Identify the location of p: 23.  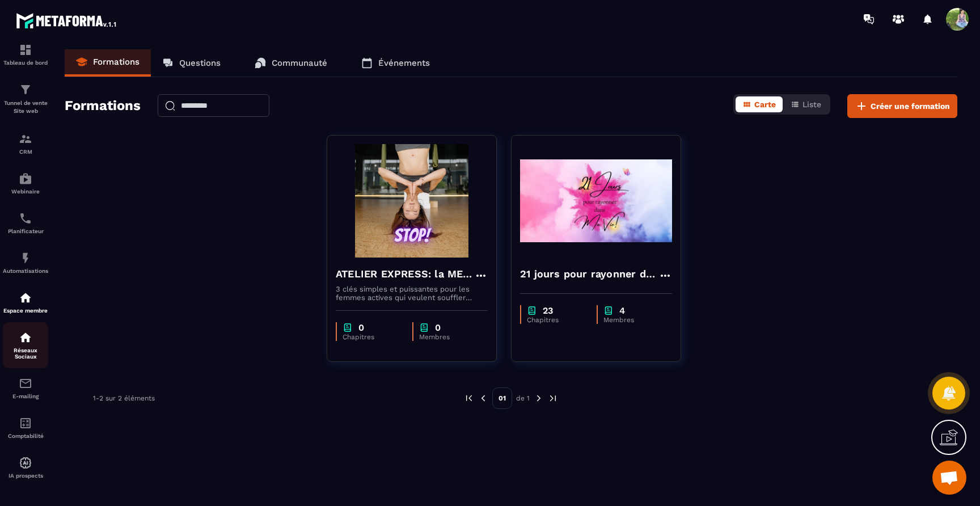
(548, 311).